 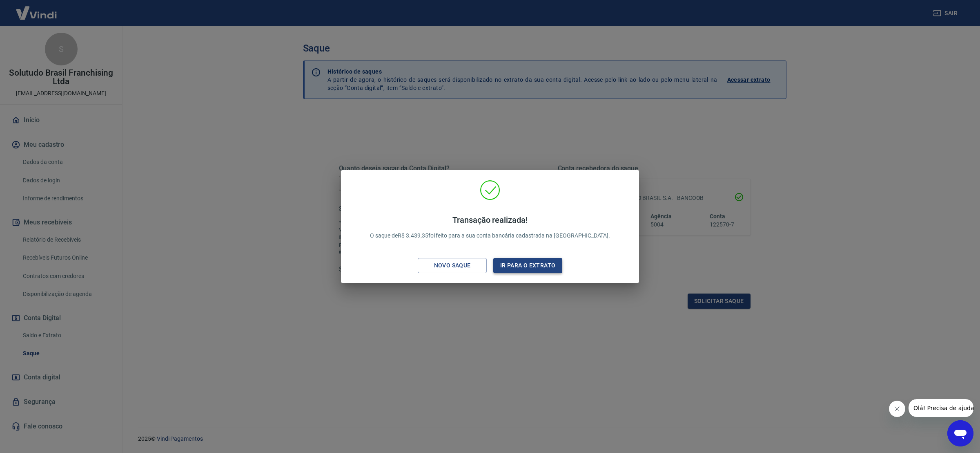 What do you see at coordinates (527, 265) in the screenshot?
I see `button: Ir para o extrato` at bounding box center [527, 265].